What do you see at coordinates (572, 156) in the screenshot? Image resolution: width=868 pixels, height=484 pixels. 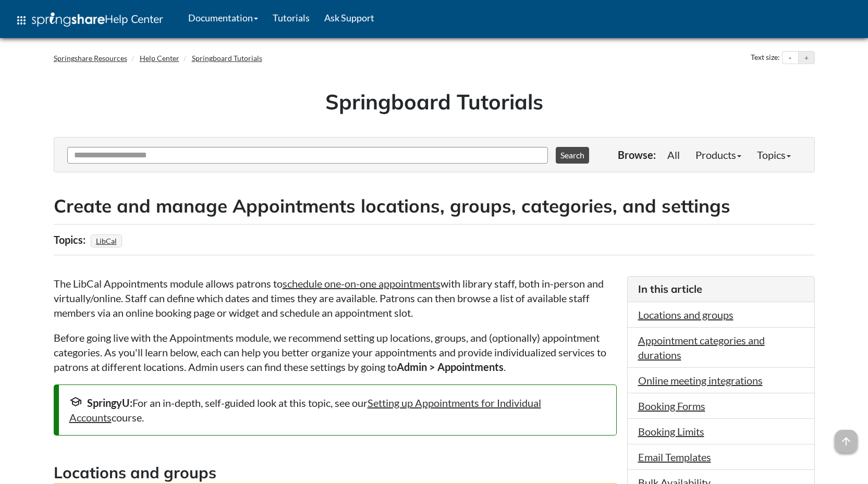 I see `button: Search` at bounding box center [572, 156].